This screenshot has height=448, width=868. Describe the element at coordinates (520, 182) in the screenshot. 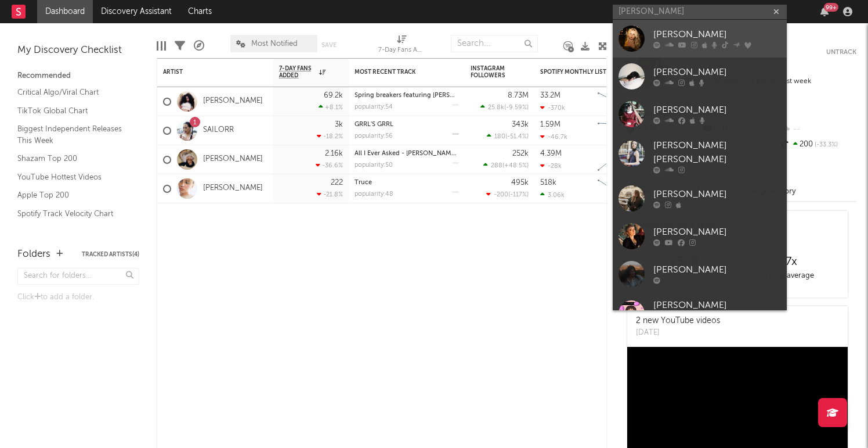

I see `div: 495k` at that location.